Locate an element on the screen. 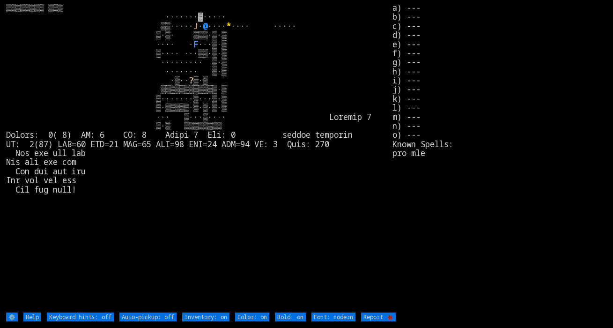  font: J is located at coordinates (196, 26).